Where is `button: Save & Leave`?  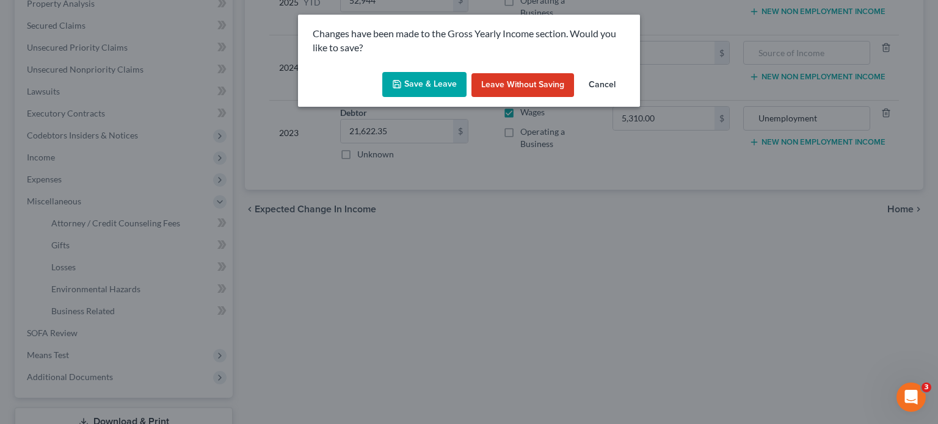
button: Save & Leave is located at coordinates (424, 85).